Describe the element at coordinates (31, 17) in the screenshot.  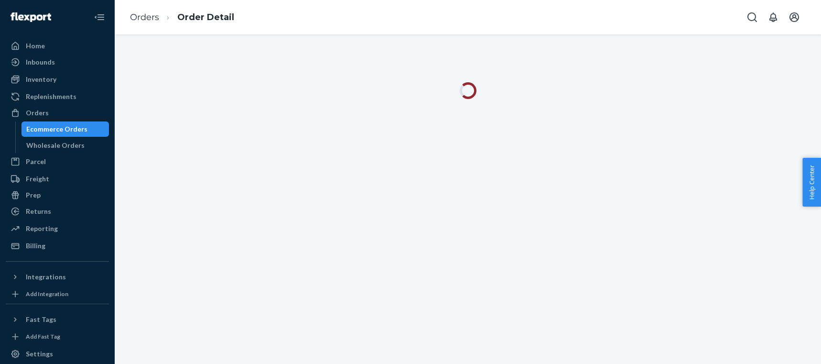
I see `img: Flexport logo` at that location.